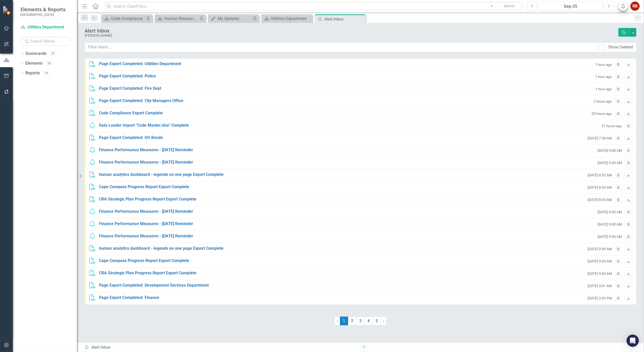 This screenshot has width=644, height=352. Describe the element at coordinates (235, 18) in the screenshot. I see `div: My Updates` at that location.